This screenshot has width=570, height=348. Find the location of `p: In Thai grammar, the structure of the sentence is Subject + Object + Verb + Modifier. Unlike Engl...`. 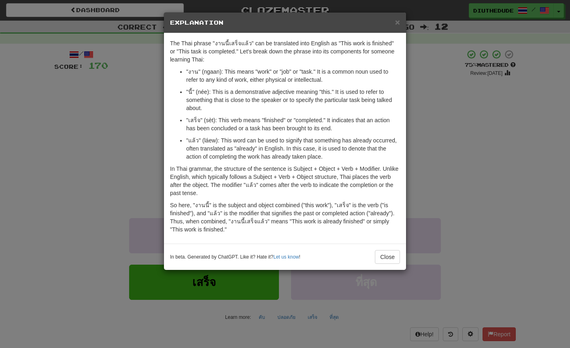

p: In Thai grammar, the structure of the sentence is Subject + Object + Verb + Modifier. Unlike Engl... is located at coordinates (285, 181).